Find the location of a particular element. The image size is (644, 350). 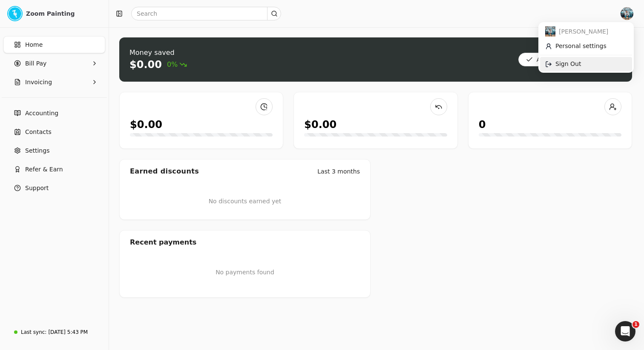

button: Approve bills is located at coordinates (550, 59).